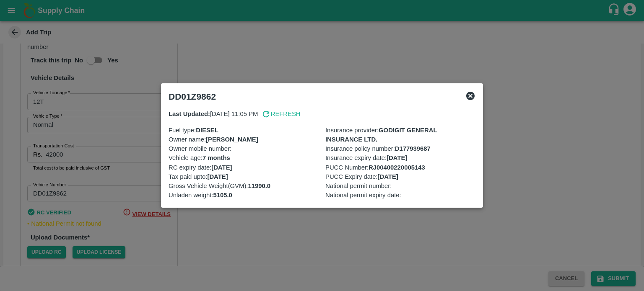  Describe the element at coordinates (244, 195) in the screenshot. I see `p: Unladen weight :` at that location.